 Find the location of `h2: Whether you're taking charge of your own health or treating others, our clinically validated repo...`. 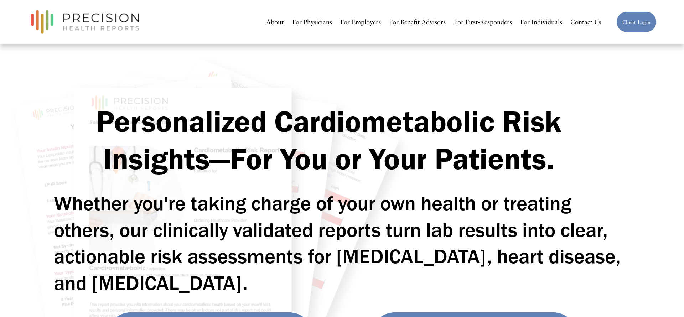

h2: Whether you're taking charge of your own health or treating others, our clinically validated repo... is located at coordinates (342, 243).